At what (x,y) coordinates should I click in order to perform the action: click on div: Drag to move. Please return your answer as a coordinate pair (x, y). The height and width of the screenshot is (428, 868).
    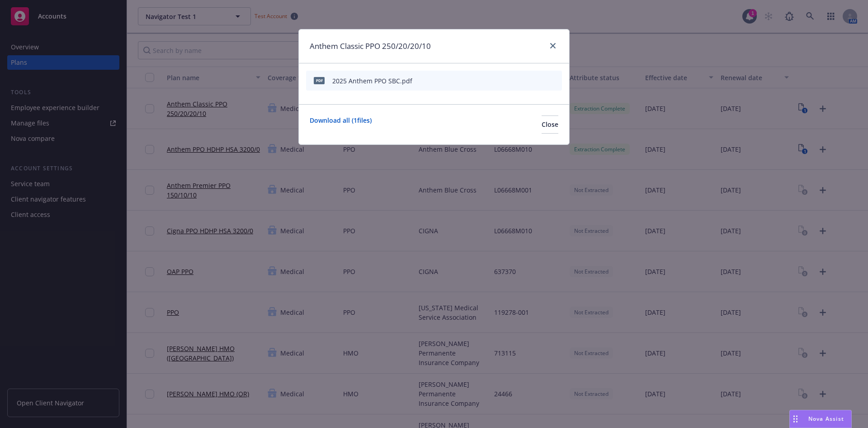
    Looking at the image, I should click on (796, 419).